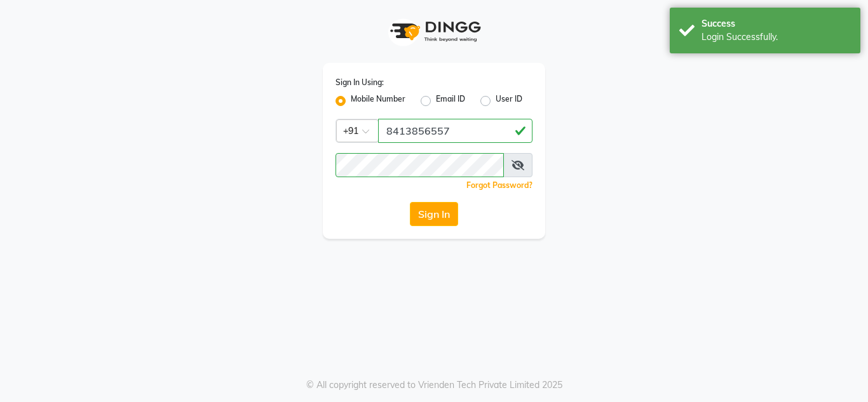 The height and width of the screenshot is (402, 868). Describe the element at coordinates (776, 23) in the screenshot. I see `div: Success` at that location.